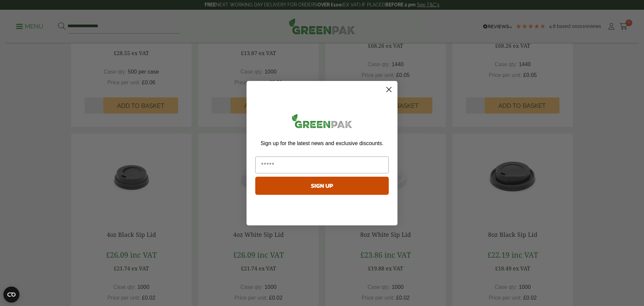  What do you see at coordinates (322, 122) in the screenshot?
I see `img: greenpak_logo` at bounding box center [322, 122].